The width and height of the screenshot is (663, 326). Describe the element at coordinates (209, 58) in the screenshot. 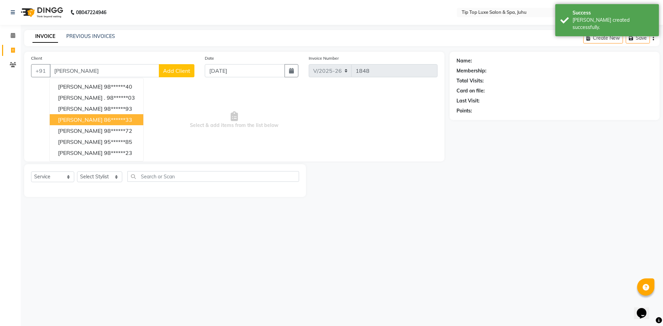

I see `label: Date` at that location.